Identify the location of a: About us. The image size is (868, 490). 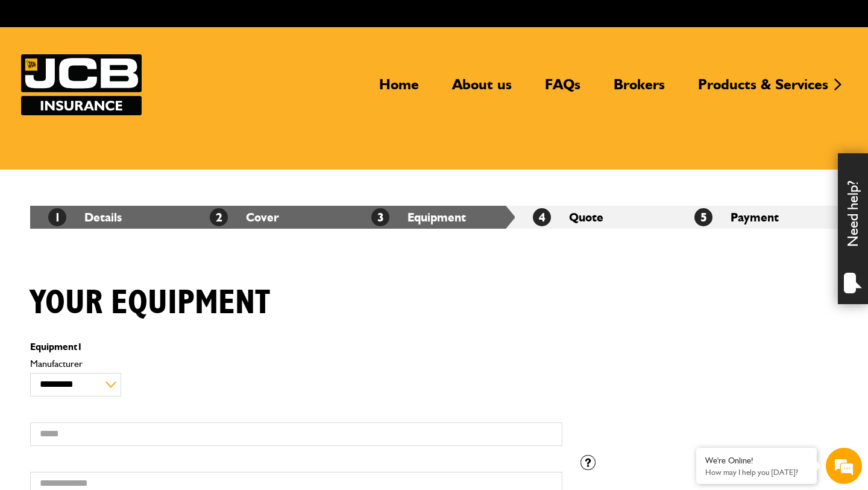
(482, 89).